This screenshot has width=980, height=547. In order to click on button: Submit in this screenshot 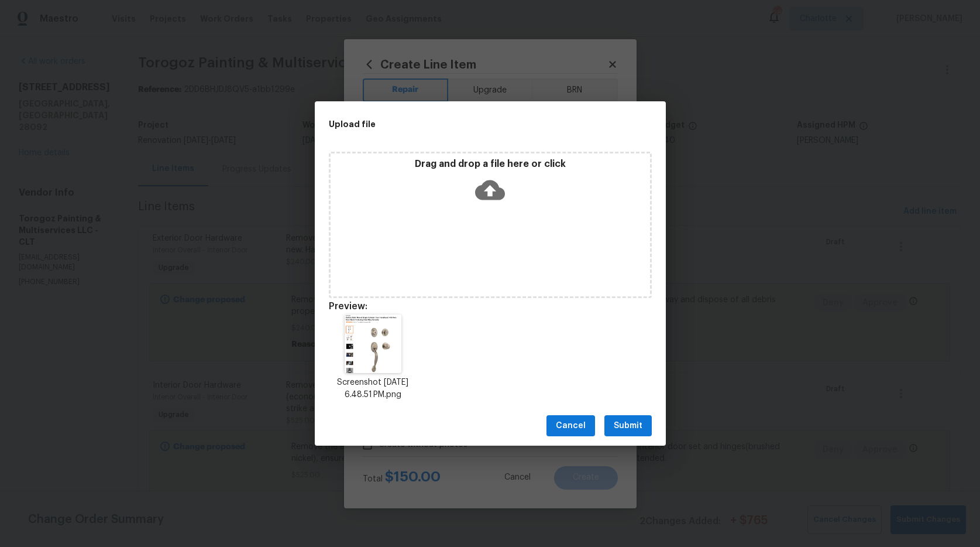, I will do `click(627, 426)`.